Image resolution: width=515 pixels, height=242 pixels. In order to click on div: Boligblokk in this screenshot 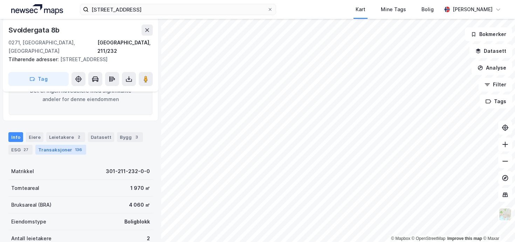, I will do `click(137, 222)`.